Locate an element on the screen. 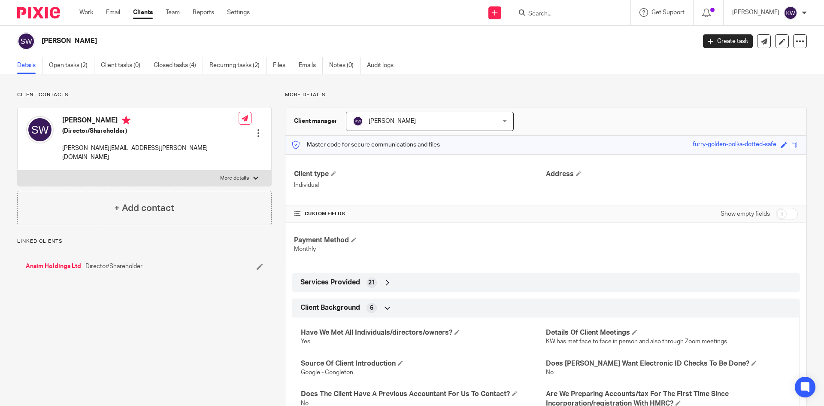  a: Email is located at coordinates (113, 12).